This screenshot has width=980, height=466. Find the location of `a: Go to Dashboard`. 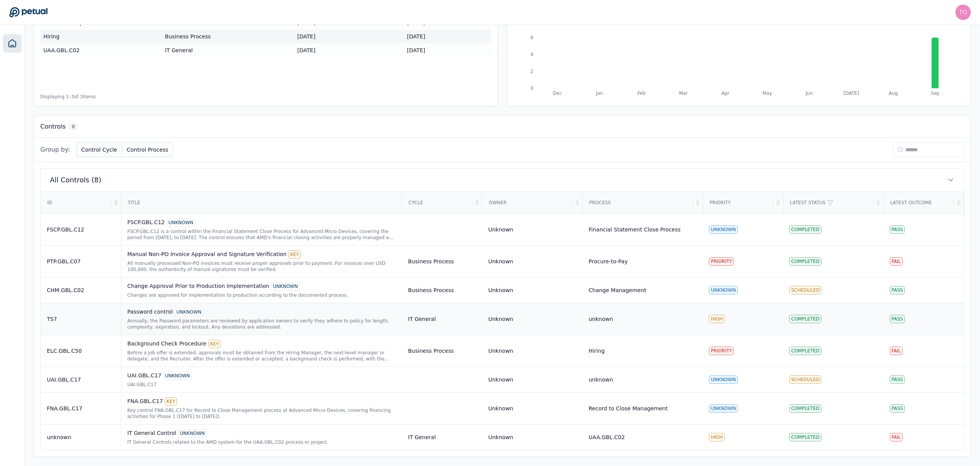

a: Go to Dashboard is located at coordinates (29, 12).